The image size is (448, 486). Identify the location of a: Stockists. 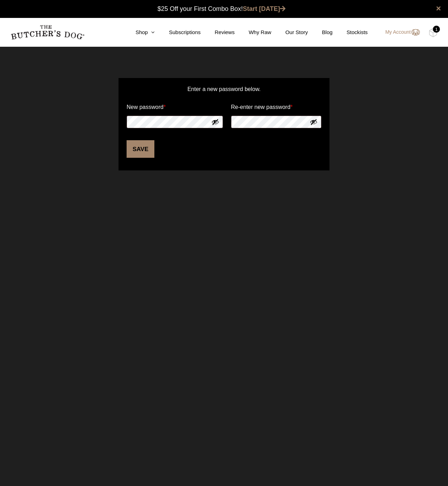
(350, 33).